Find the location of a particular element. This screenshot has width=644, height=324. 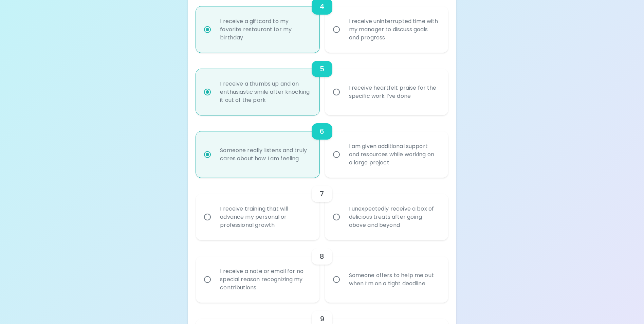

div: I receive training that will advance my personal or professional growth is located at coordinates (265, 217).